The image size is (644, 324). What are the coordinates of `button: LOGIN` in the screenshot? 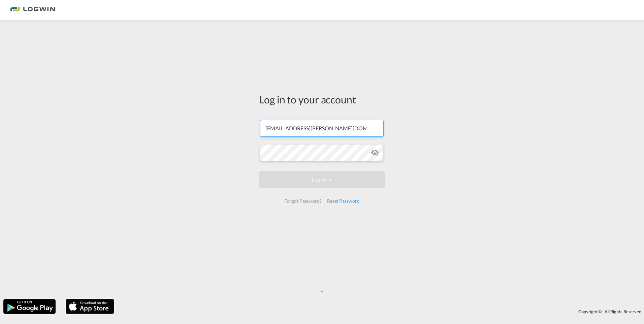 It's located at (322, 180).